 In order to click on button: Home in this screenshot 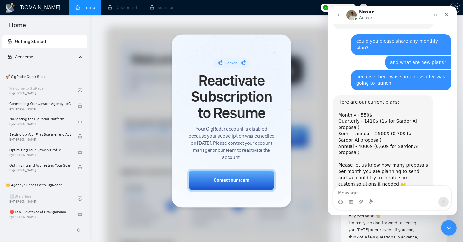, I will do `click(107, 9)`.